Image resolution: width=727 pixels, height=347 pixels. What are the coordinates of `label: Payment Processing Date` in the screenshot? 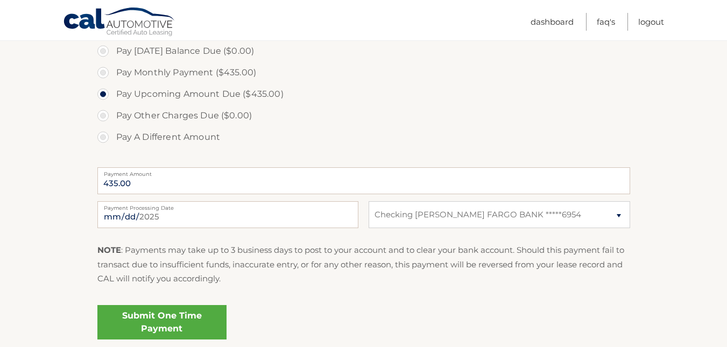 It's located at (228, 206).